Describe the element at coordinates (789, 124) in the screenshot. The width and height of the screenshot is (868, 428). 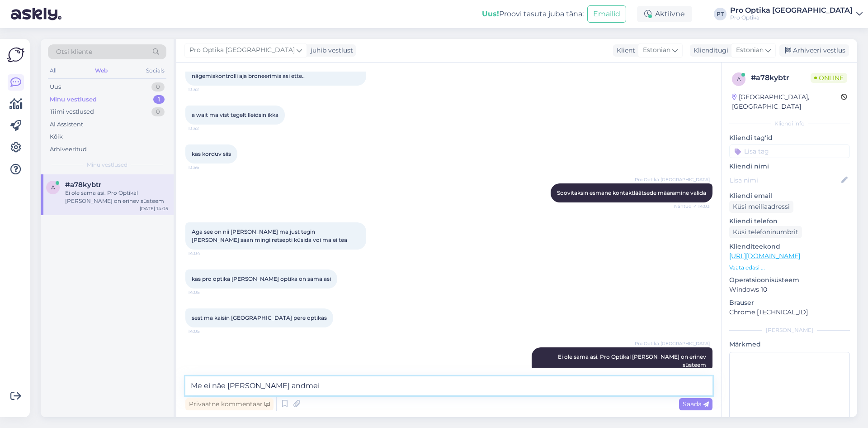
I see `div: Kliendi info` at that location.